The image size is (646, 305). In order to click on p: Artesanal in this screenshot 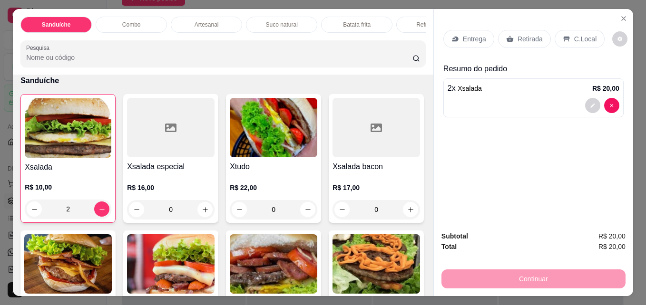, I will do `click(206, 25)`.